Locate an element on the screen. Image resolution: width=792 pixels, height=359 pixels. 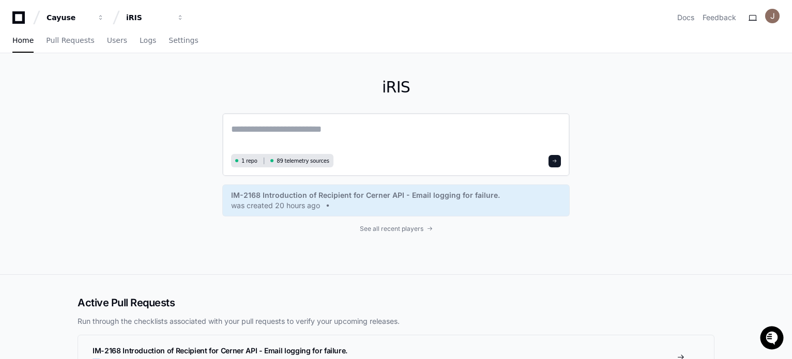
span: Settings is located at coordinates (183, 40).